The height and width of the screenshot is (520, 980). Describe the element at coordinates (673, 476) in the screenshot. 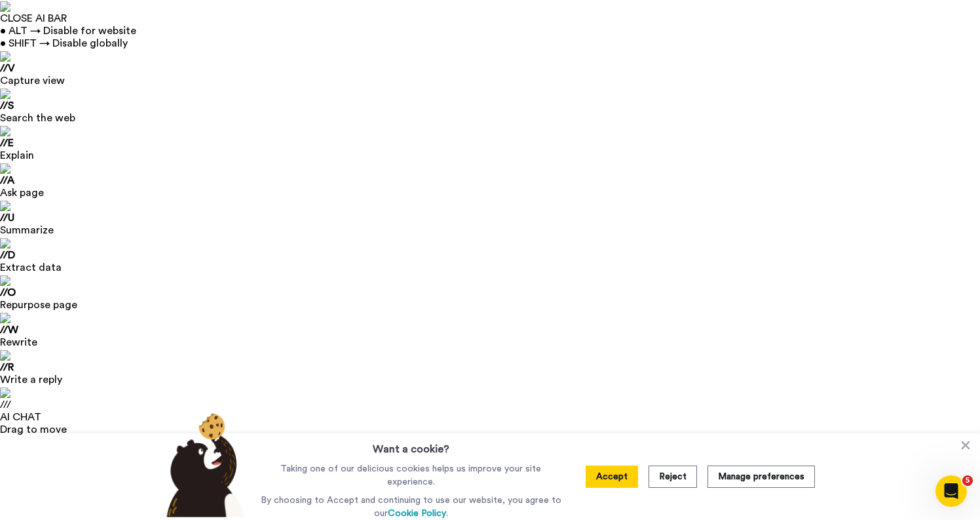

I see `button: Reject` at that location.